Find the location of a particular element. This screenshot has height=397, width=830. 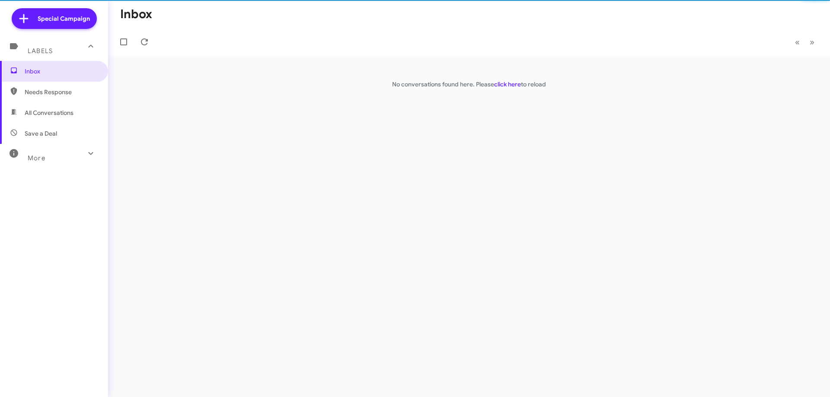

span: Needs Response is located at coordinates (61, 92).